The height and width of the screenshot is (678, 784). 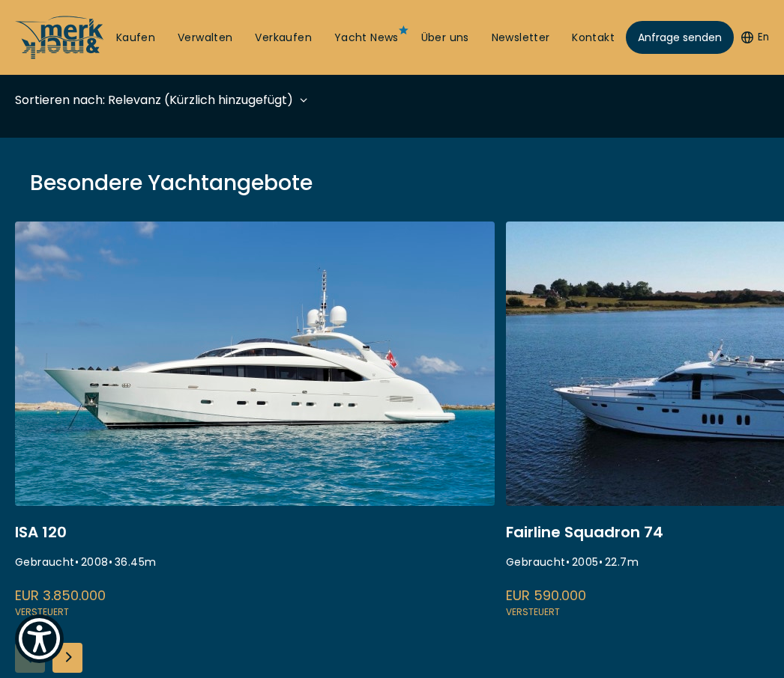 I want to click on button: Show Accessibility Preferences, so click(x=39, y=639).